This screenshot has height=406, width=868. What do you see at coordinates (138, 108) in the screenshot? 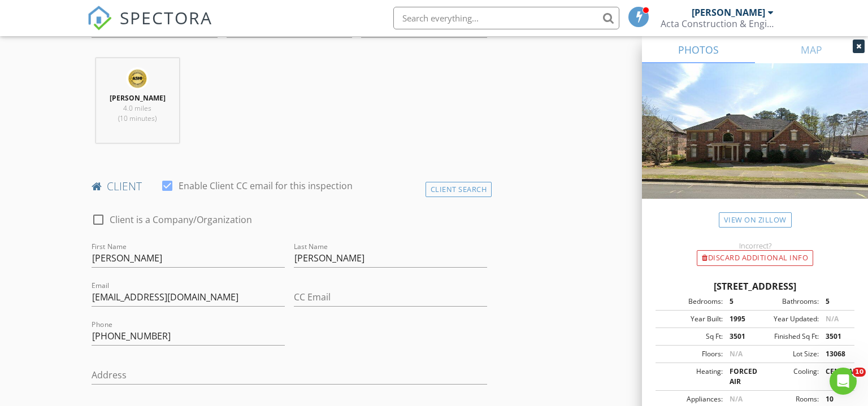
I see `span: 4.0 miles` at bounding box center [138, 108].